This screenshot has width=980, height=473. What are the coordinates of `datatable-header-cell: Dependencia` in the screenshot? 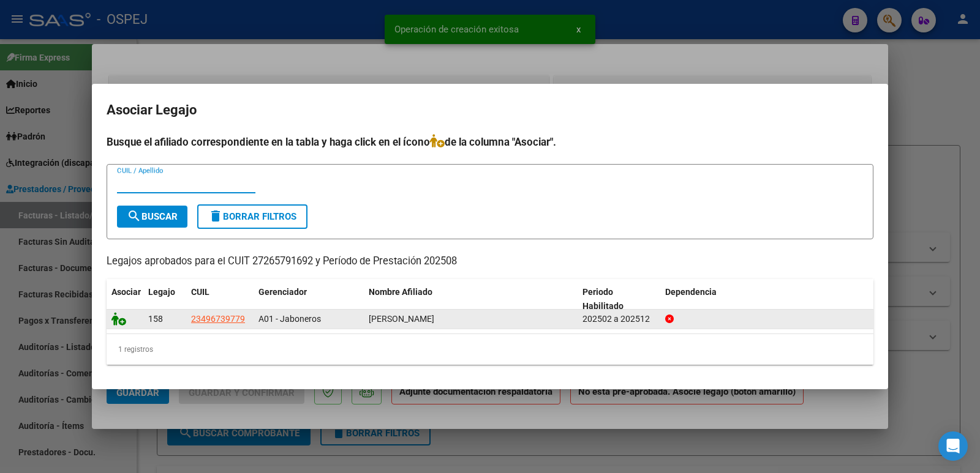 It's located at (767, 299).